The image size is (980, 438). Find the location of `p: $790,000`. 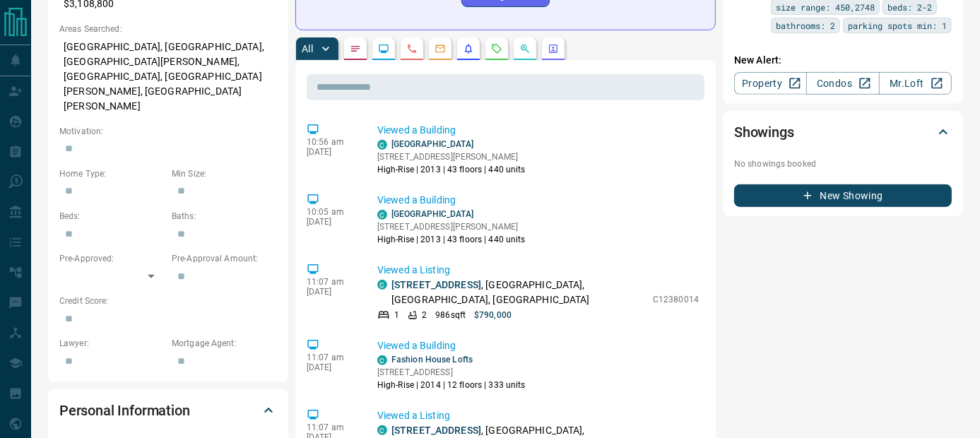

p: $790,000 is located at coordinates (493, 315).